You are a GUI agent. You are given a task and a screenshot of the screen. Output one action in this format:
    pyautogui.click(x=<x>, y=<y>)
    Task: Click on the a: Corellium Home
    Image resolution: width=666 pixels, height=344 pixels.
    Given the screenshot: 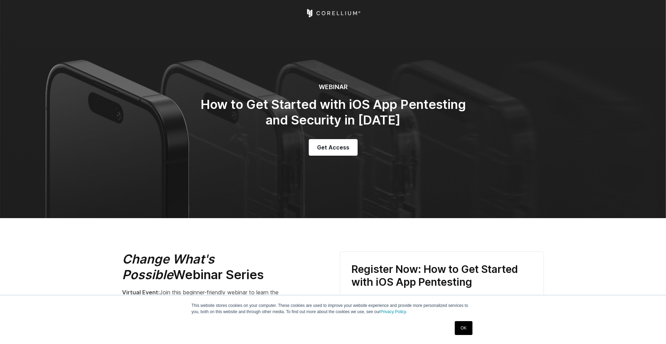 What is the action you would take?
    pyautogui.click(x=333, y=13)
    